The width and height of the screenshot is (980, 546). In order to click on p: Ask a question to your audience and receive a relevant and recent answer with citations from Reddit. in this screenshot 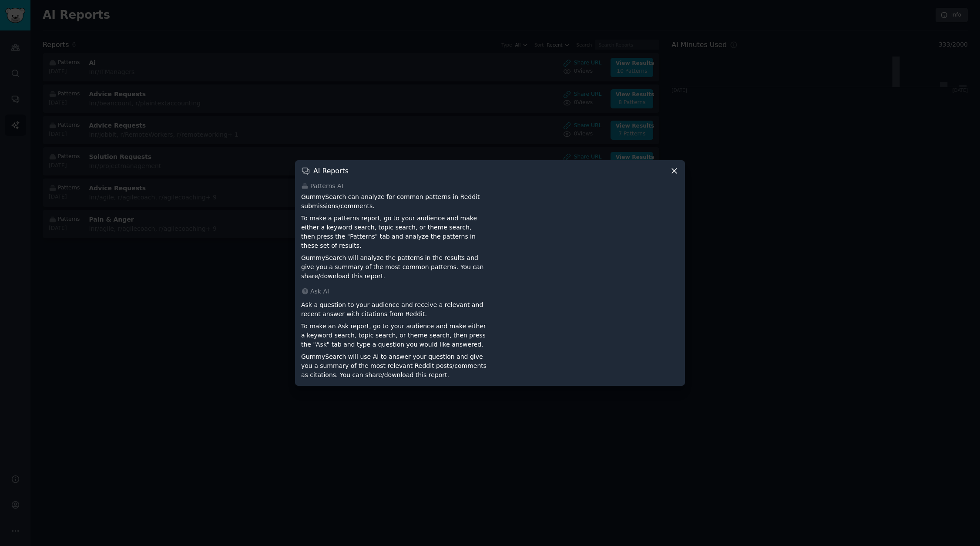, I will do `click(394, 310)`.